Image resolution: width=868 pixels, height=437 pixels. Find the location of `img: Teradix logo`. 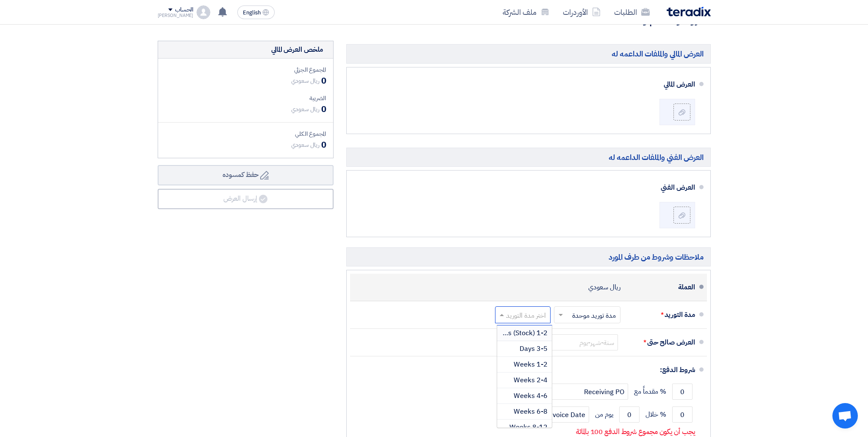

img: Teradix logo is located at coordinates (689, 12).